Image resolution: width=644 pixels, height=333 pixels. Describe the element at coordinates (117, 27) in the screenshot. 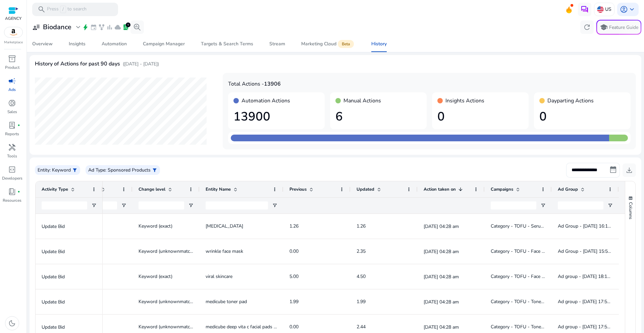

I see `span: cloud` at that location.